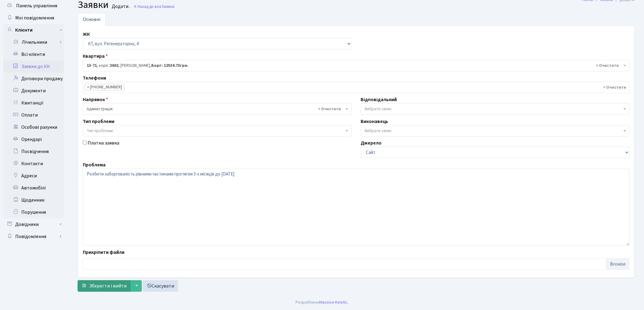 The width and height of the screenshot is (644, 310). What do you see at coordinates (371, 143) in the screenshot?
I see `label: Джерело` at bounding box center [371, 143].